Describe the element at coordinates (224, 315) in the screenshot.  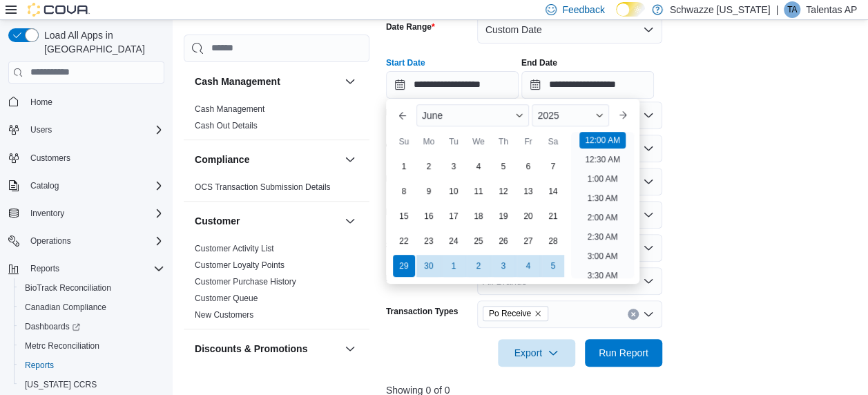
I see `span: New Customers` at that location.